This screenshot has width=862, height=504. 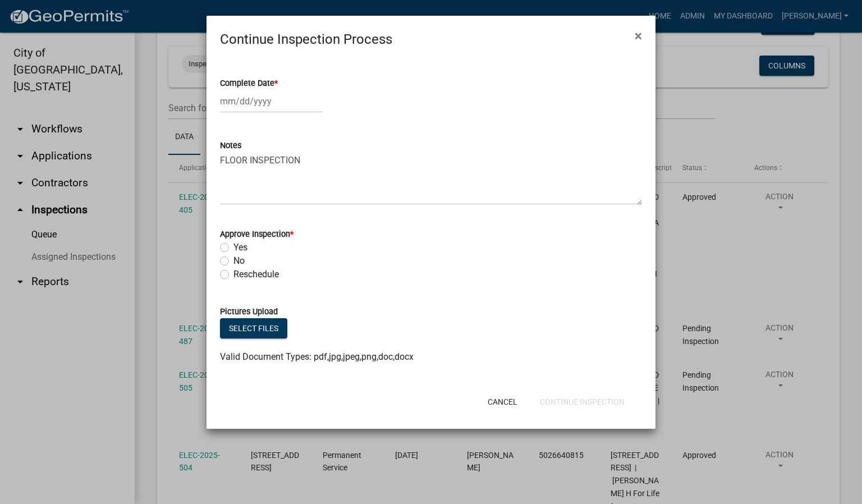 I want to click on label: Approve Inspection, so click(x=257, y=234).